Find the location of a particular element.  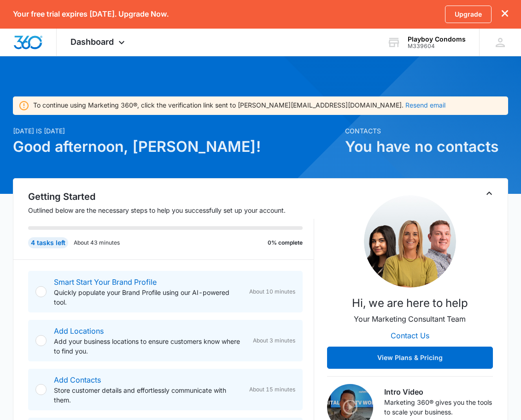

h2: Getting Started is located at coordinates (171, 196).